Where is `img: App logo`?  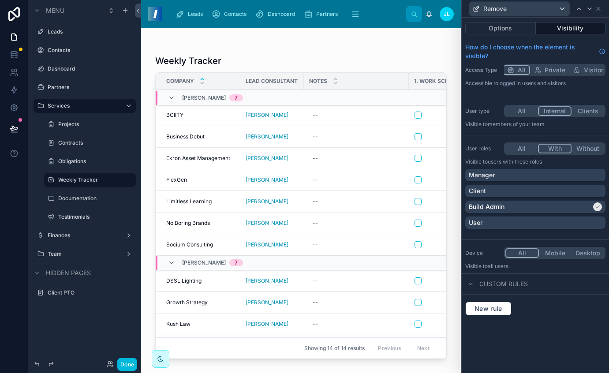
img: App logo is located at coordinates (155, 14).